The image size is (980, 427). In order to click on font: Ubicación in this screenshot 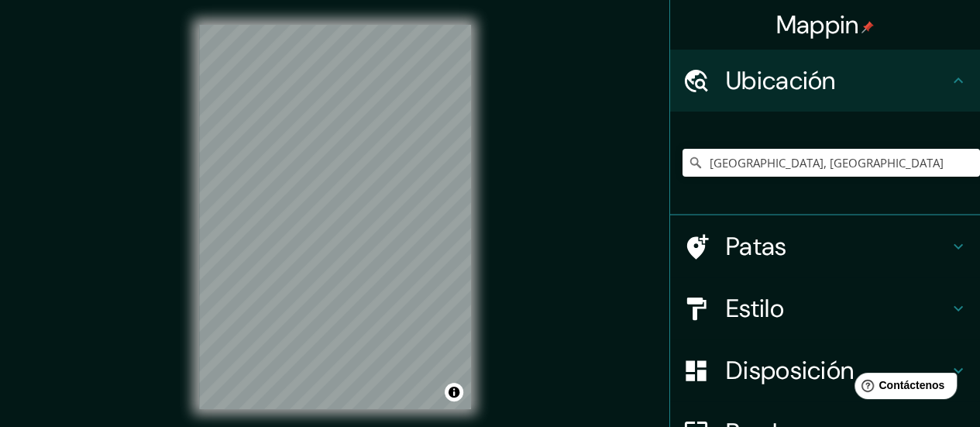, I will do `click(781, 81)`.